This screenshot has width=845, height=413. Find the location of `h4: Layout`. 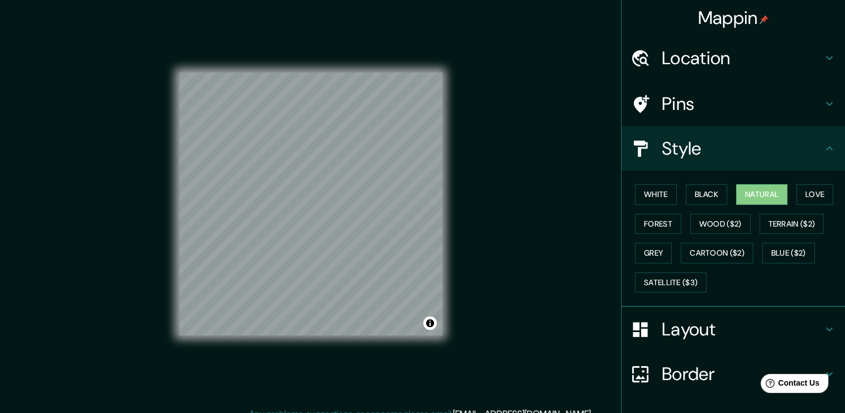

h4: Layout is located at coordinates (742, 329).